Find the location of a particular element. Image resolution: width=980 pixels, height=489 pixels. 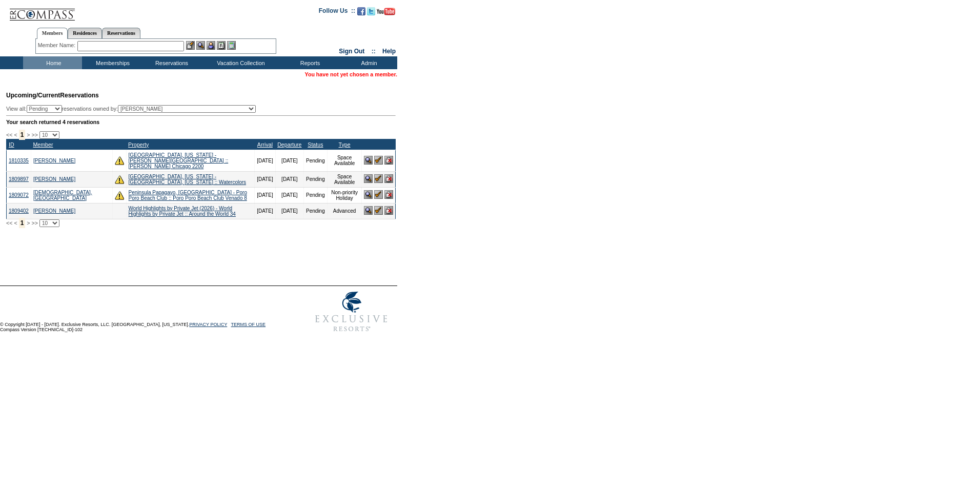

a: Status is located at coordinates (316, 144).